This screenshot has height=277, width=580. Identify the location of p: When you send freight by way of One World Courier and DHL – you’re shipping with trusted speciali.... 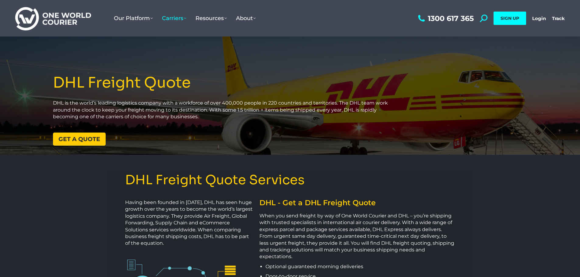
(357, 237).